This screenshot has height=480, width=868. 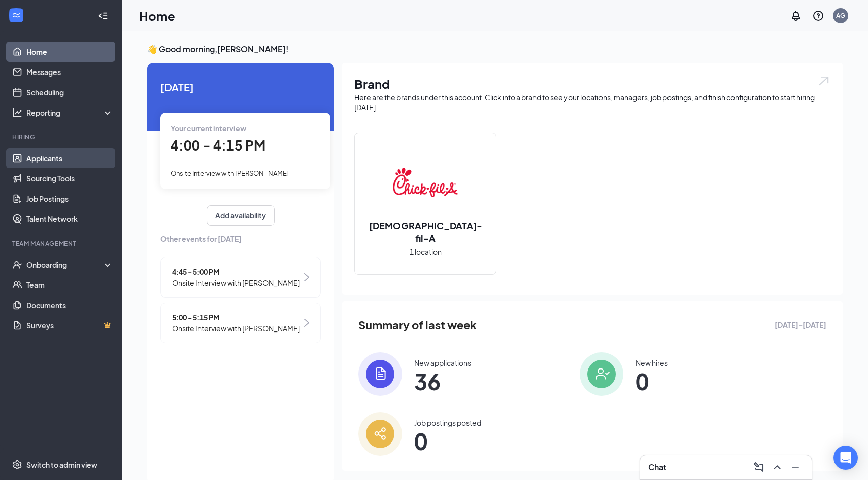 I want to click on span: 36, so click(x=443, y=381).